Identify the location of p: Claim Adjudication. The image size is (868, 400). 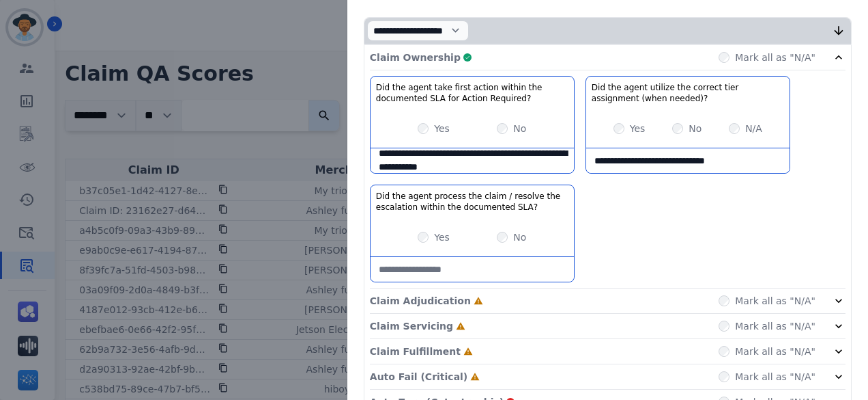
(421, 301).